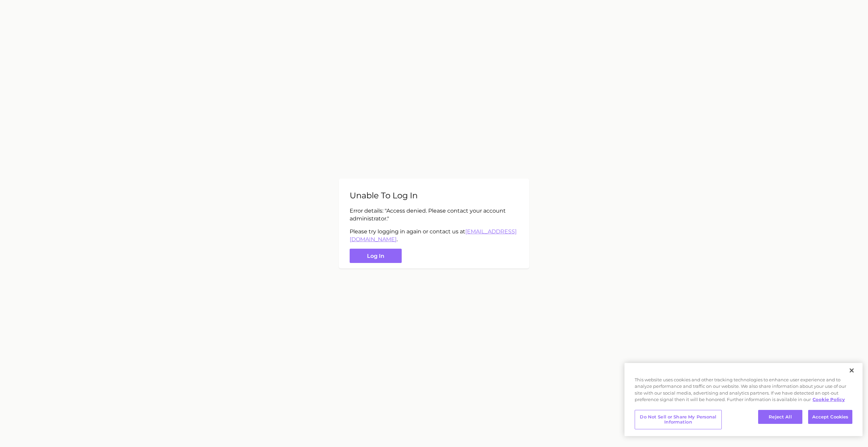 The image size is (868, 447). I want to click on button: Close, so click(852, 371).